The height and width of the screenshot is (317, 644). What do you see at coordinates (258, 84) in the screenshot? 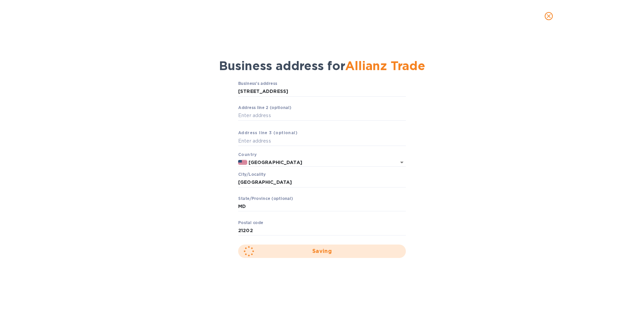
I see `label: Business’s аddress` at bounding box center [258, 84].